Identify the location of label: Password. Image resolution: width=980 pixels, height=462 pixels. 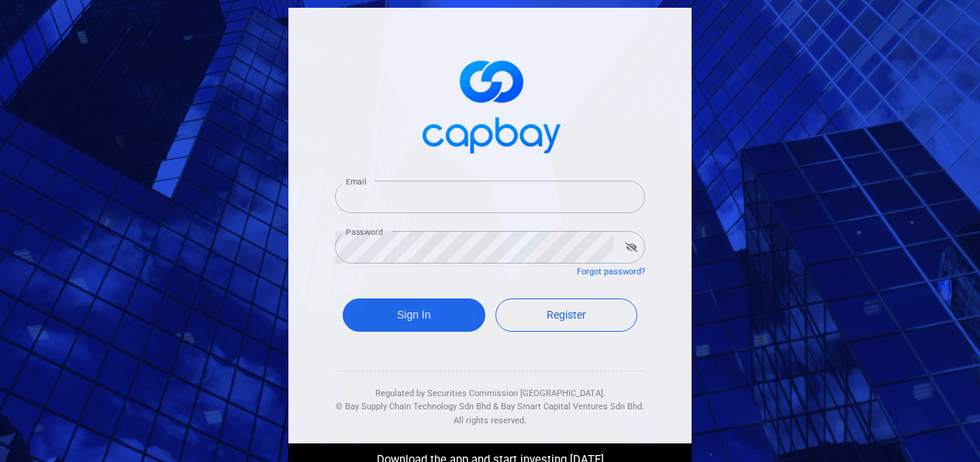
(364, 231).